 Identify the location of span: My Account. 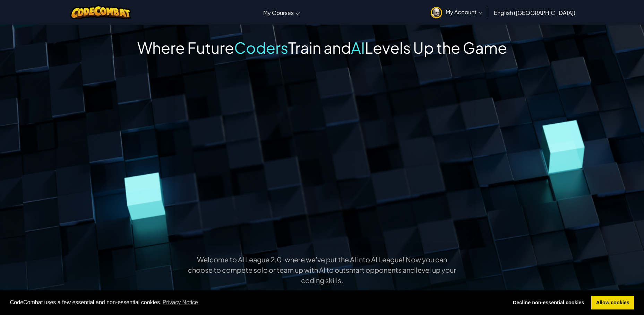
(464, 12).